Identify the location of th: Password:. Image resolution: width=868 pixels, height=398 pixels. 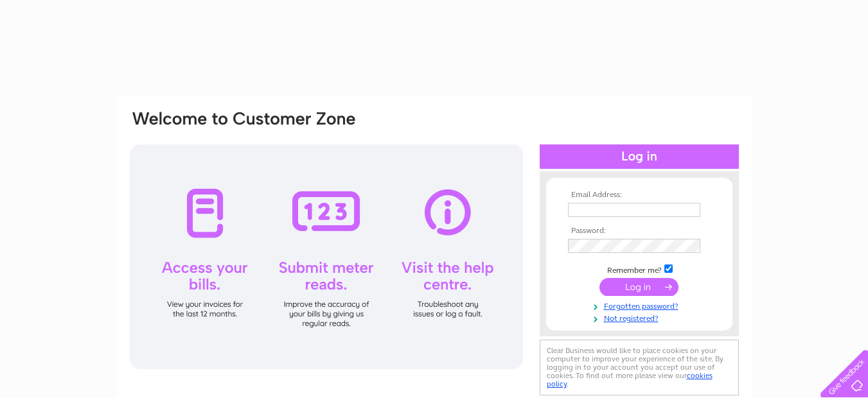
(640, 231).